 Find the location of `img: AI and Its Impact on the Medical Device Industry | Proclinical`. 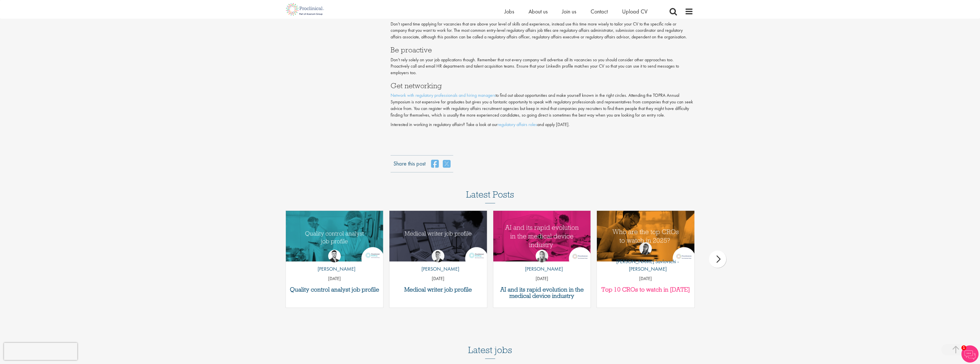

img: AI and Its Impact on the Medical Device Industry | Proclinical is located at coordinates (542, 236).